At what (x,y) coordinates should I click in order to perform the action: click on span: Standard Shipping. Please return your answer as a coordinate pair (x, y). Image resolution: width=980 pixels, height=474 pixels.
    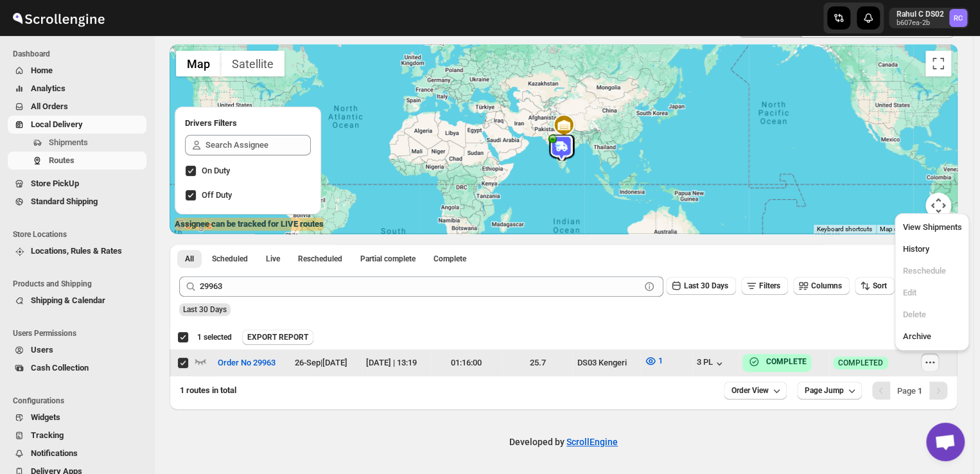
    Looking at the image, I should click on (64, 201).